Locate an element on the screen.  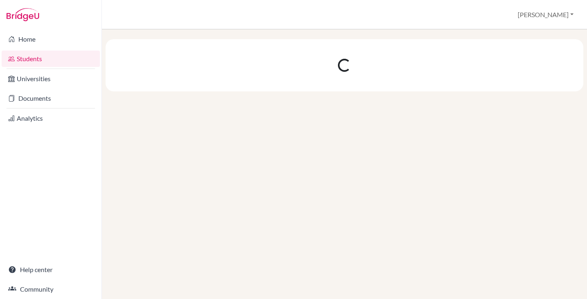
a: Home is located at coordinates (51, 39).